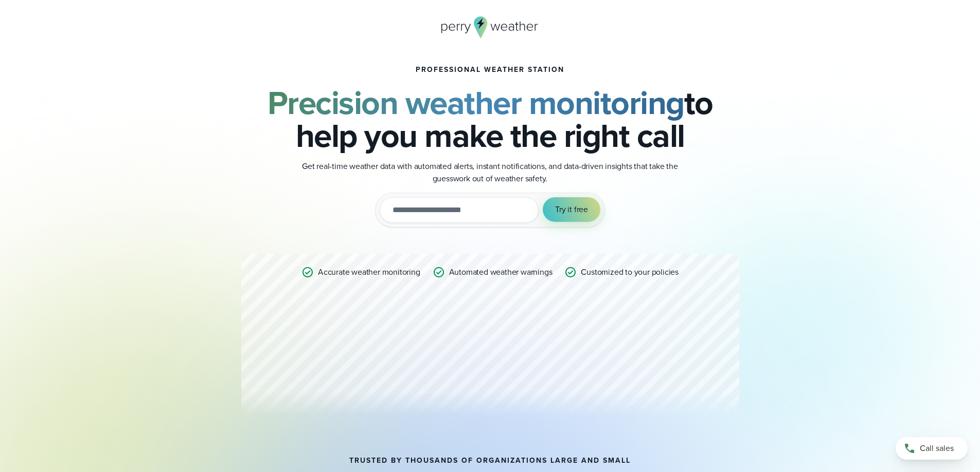 The width and height of the screenshot is (980, 472). What do you see at coordinates (490, 70) in the screenshot?
I see `h1: Professional Weather Station` at bounding box center [490, 70].